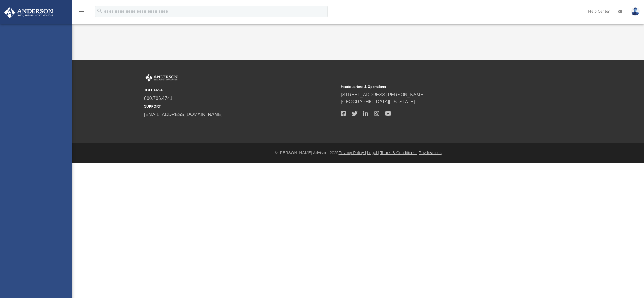  Describe the element at coordinates (240, 90) in the screenshot. I see `small: TOLL FREE` at that location.